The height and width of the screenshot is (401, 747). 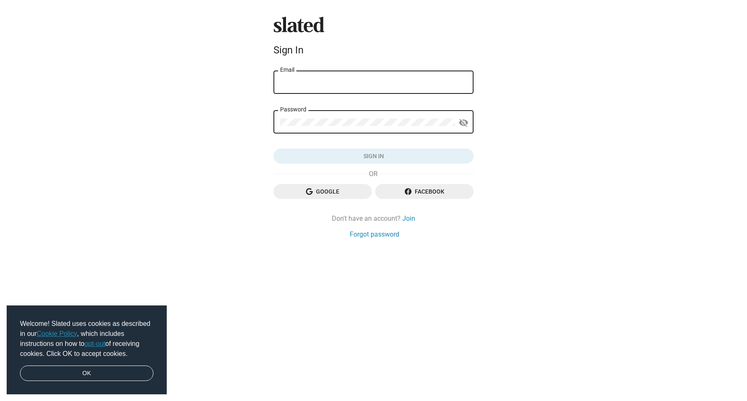 I want to click on div: cookieconsent, so click(x=87, y=350).